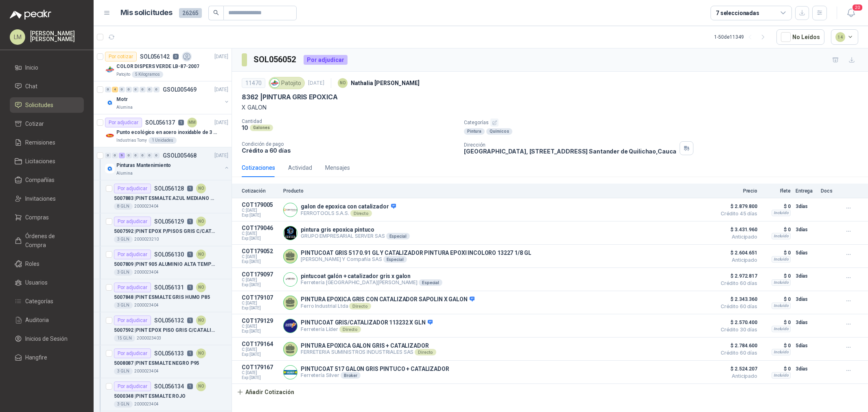  Describe the element at coordinates (47, 161) in the screenshot. I see `a: Licitaciones` at that location.